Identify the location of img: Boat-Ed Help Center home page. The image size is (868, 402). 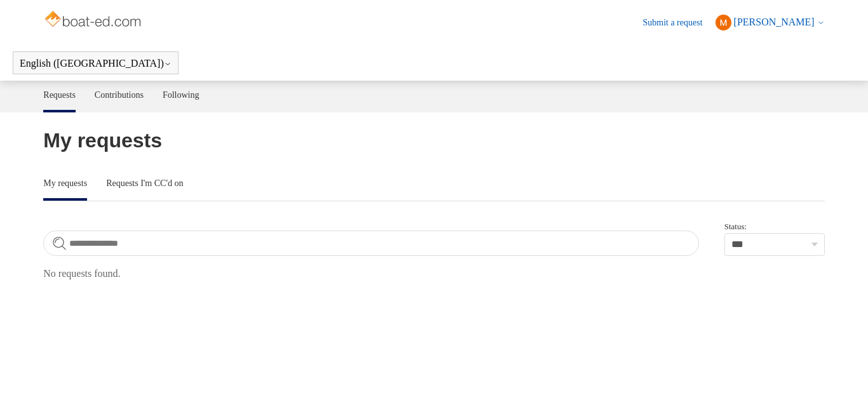
(93, 20).